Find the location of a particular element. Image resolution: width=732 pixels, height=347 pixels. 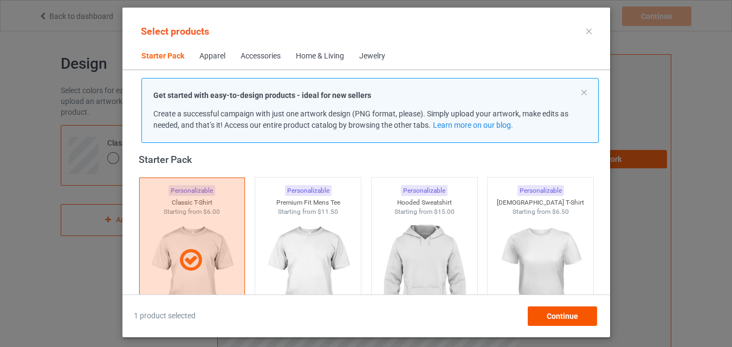

div: Starter Pack is located at coordinates (368, 159).